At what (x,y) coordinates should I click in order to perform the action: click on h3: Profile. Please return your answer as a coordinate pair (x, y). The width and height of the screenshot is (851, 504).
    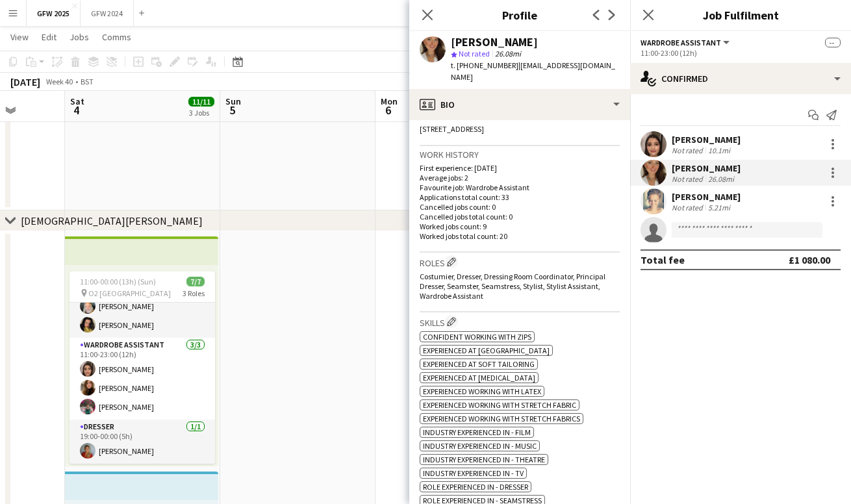
    Looking at the image, I should click on (520, 15).